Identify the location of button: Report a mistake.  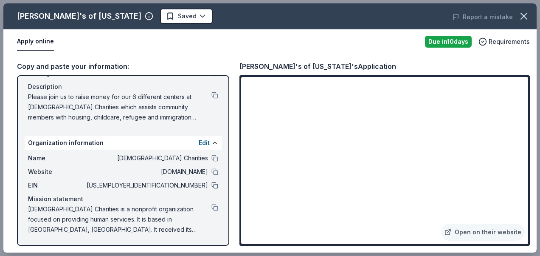
(483, 17).